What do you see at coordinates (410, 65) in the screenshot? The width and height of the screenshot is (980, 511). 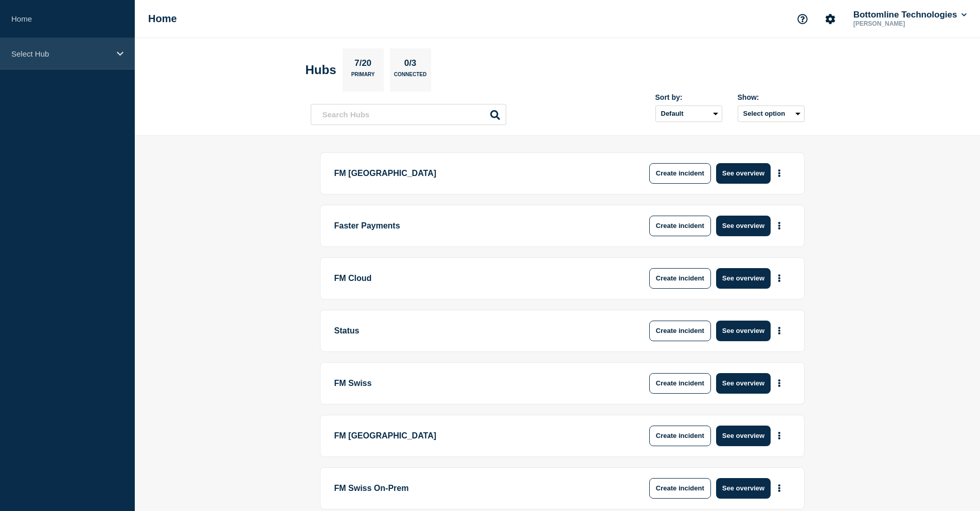 I see `p: 0/3` at bounding box center [410, 65].